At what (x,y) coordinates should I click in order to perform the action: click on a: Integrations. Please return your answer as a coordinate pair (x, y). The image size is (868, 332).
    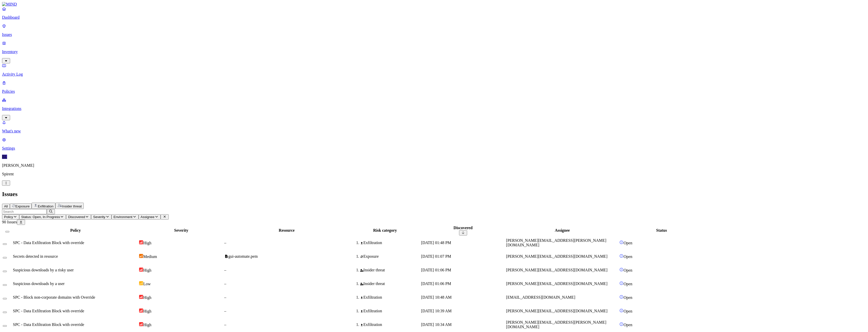
    Looking at the image, I should click on (434, 109).